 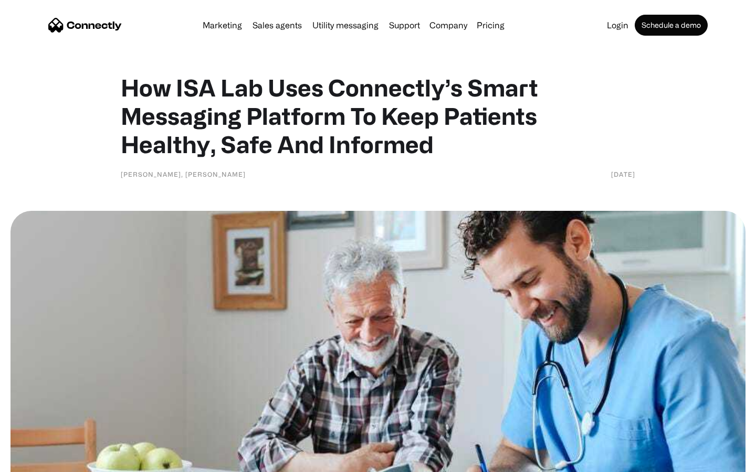 What do you see at coordinates (277, 25) in the screenshot?
I see `a: Sales agents` at bounding box center [277, 25].